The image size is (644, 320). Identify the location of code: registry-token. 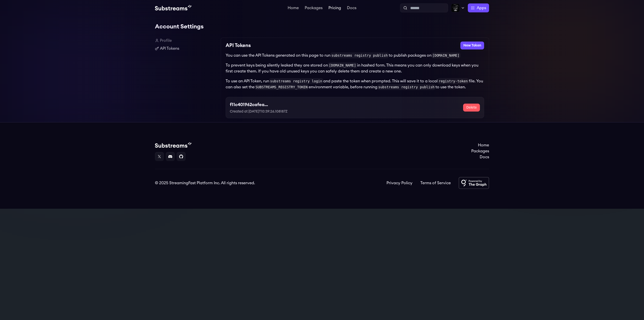
(453, 81).